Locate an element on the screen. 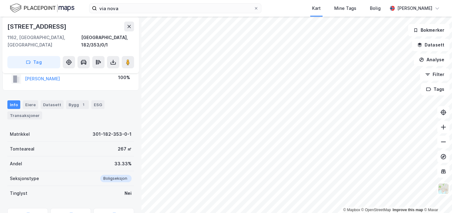  div: Datasett is located at coordinates (52, 105).